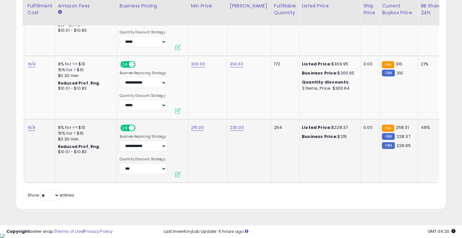 This screenshot has width=462, height=238. What do you see at coordinates (442, 232) in the screenshot?
I see `span: 2025-10-8 04:20 GMT` at bounding box center [442, 232].